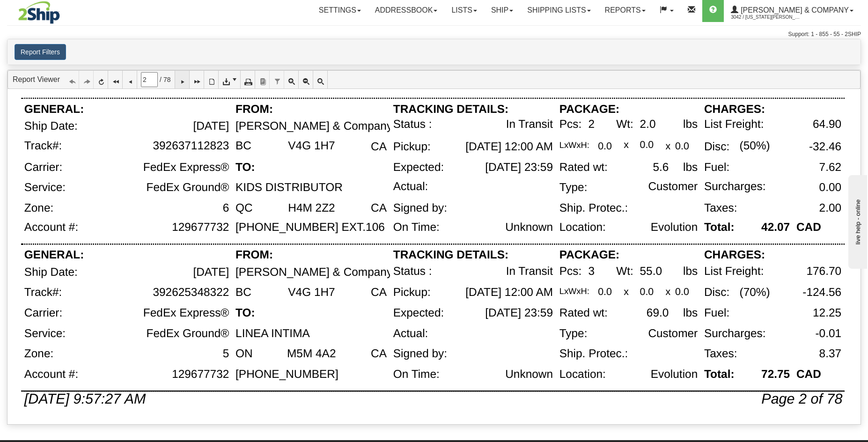 The width and height of the screenshot is (868, 442). Describe the element at coordinates (188, 333) in the screenshot. I see `div: FedEx Ground®` at that location.